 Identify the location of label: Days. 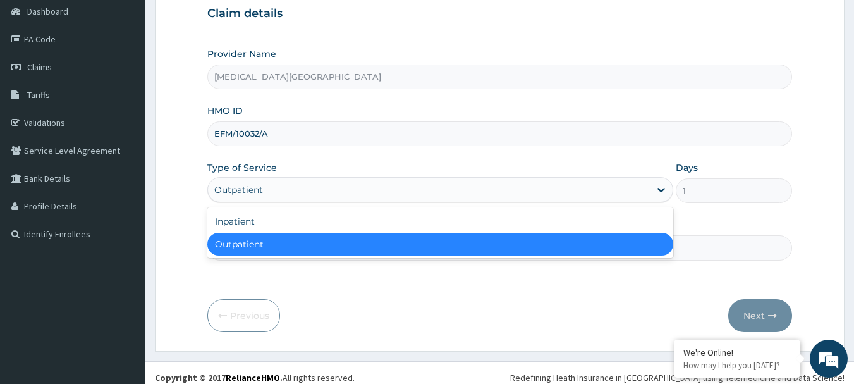
(687, 168).